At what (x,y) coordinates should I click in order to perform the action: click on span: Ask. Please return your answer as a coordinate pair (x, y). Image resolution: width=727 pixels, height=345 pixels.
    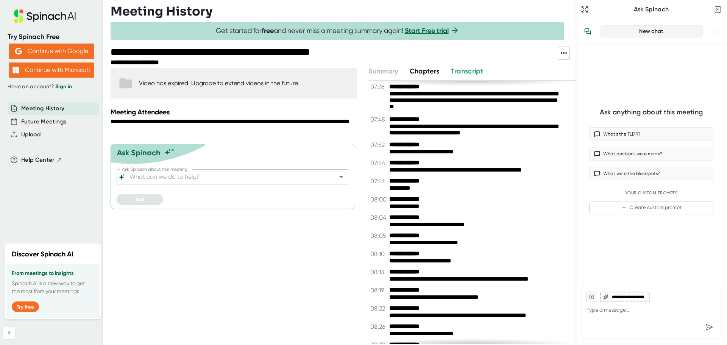
    Looking at the image, I should click on (140, 199).